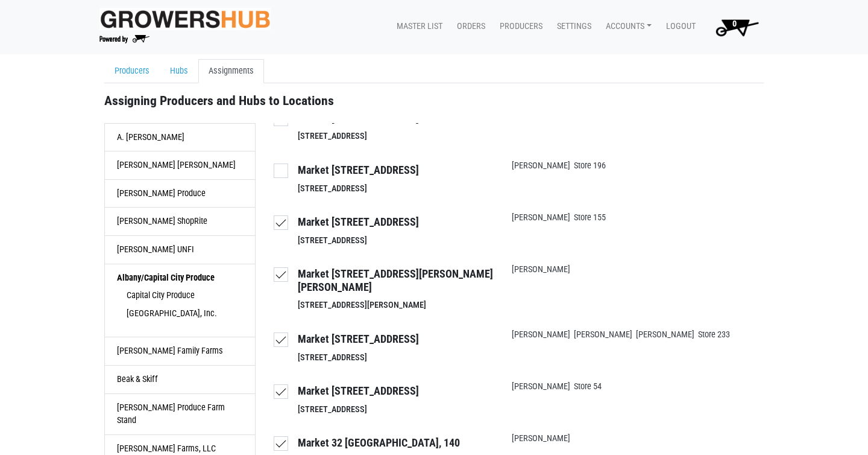 Image resolution: width=868 pixels, height=455 pixels. I want to click on a: Orders, so click(468, 26).